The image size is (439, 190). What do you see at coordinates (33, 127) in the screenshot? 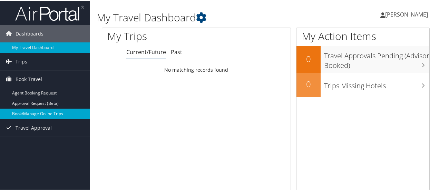
I see `span: Travel Approval` at bounding box center [33, 127].